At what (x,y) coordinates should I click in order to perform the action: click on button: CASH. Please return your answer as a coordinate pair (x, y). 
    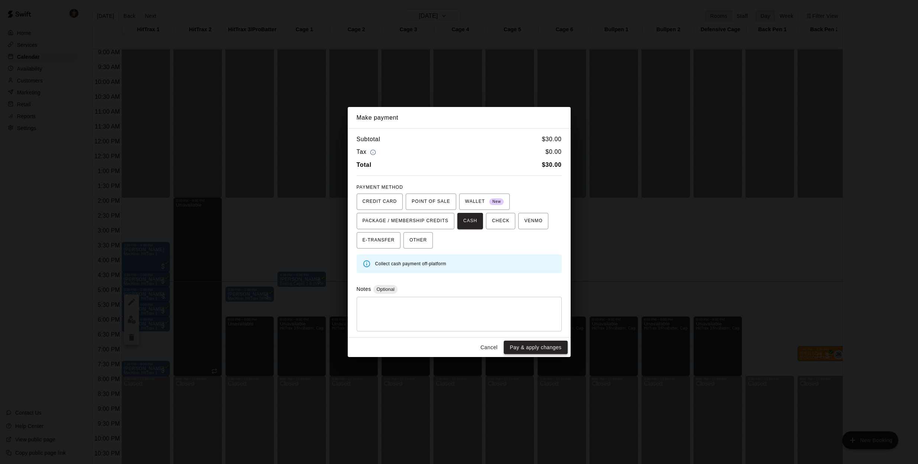
    Looking at the image, I should click on (470, 221).